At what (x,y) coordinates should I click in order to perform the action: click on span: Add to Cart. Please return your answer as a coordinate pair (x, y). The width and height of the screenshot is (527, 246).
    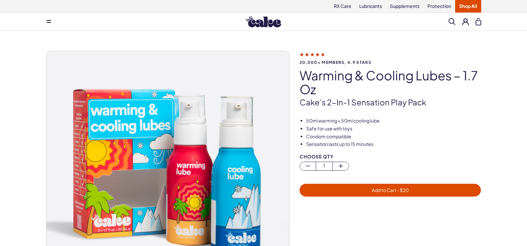
    Looking at the image, I should click on (390, 190).